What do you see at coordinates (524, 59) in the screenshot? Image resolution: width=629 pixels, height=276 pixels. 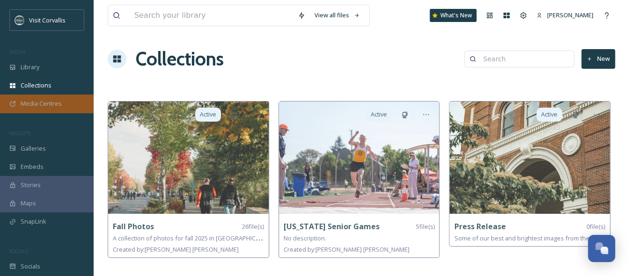 I see `input: Search` at bounding box center [524, 59].